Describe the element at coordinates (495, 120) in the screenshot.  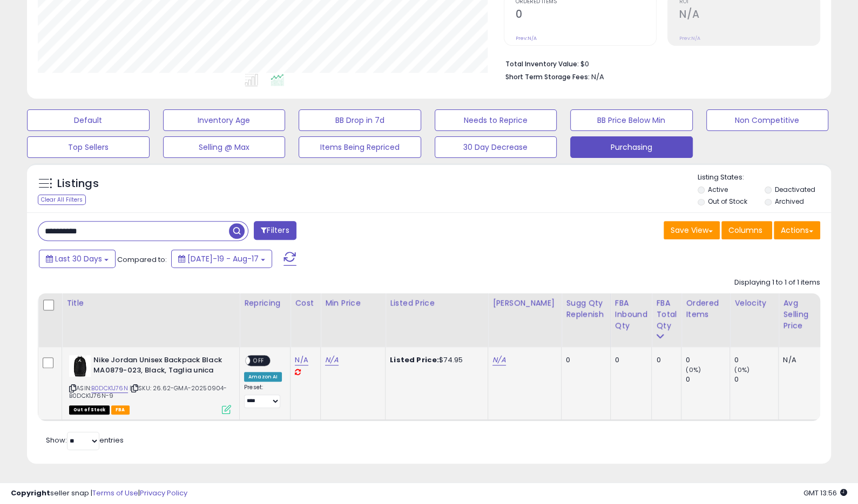
I see `button: Needs to Reprice` at that location.